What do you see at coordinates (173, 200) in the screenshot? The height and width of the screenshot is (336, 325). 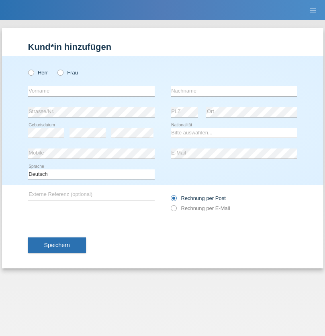 I see `input: Rechnung per Post` at bounding box center [173, 200].